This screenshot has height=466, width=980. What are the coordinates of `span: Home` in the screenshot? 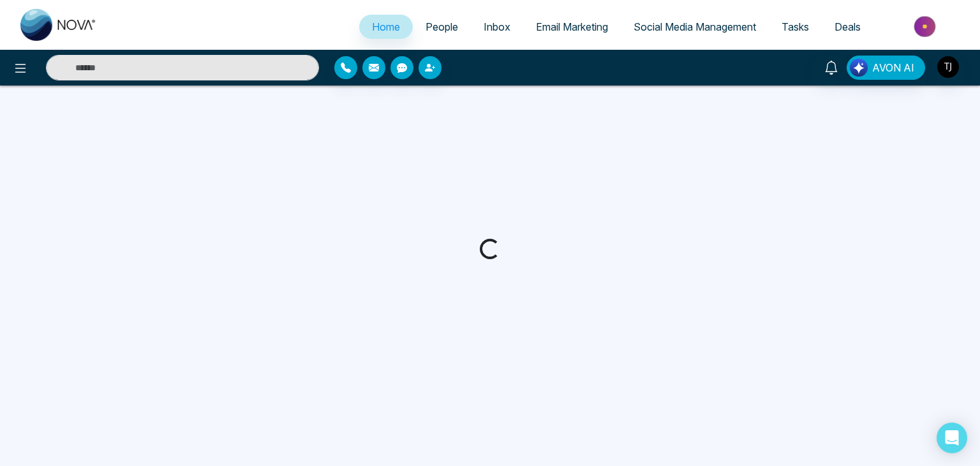 It's located at (386, 27).